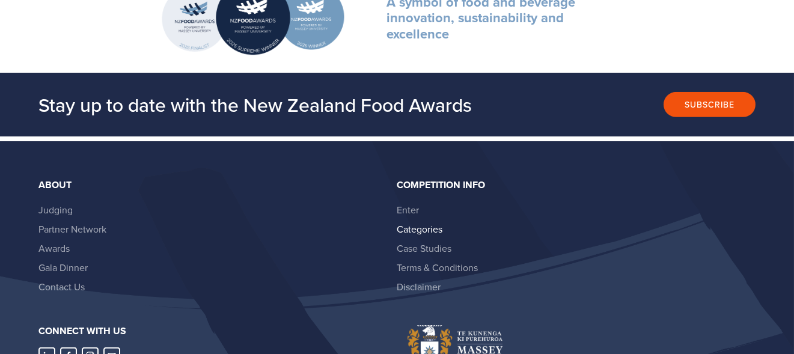  Describe the element at coordinates (408, 210) in the screenshot. I see `a: Enter` at that location.